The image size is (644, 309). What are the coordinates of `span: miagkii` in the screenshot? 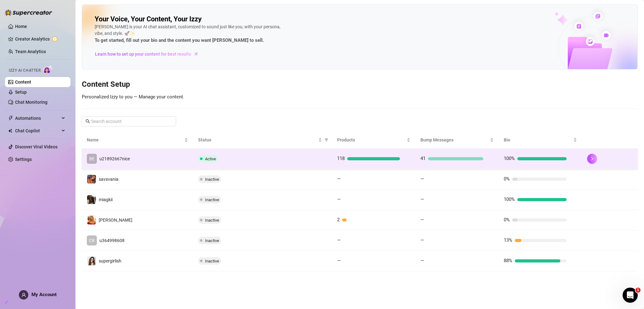 It's located at (106, 200).